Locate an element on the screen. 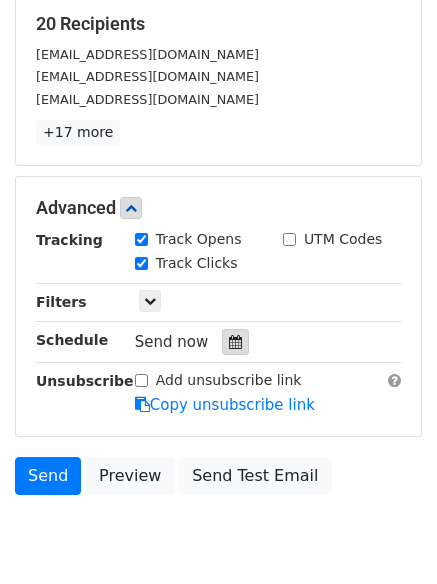 This screenshot has height=584, width=437. label: Track Opens is located at coordinates (199, 239).